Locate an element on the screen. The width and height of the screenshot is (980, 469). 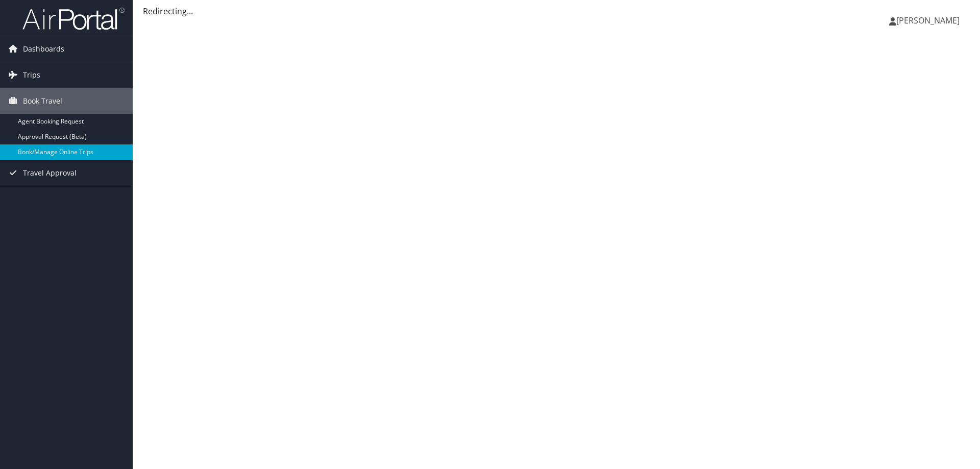
span: Book Travel is located at coordinates (43, 101).